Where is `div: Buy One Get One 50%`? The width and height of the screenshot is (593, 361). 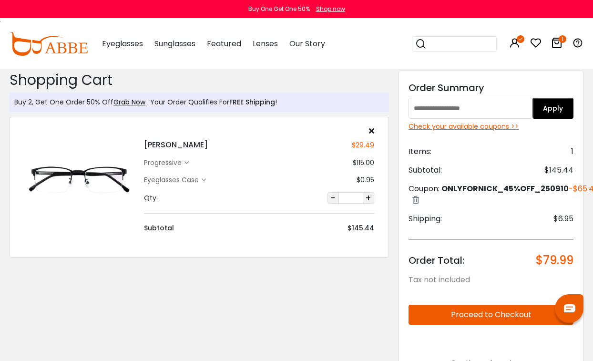
div: Buy One Get One 50% is located at coordinates (279, 9).